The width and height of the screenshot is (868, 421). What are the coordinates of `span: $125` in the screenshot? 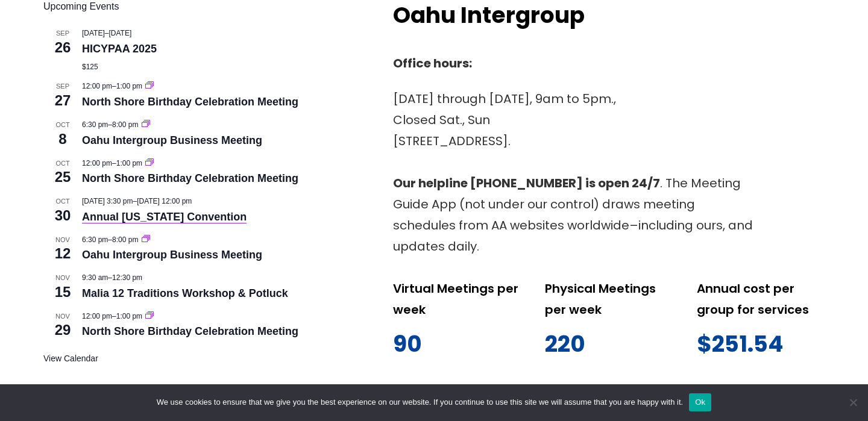 It's located at (90, 67).